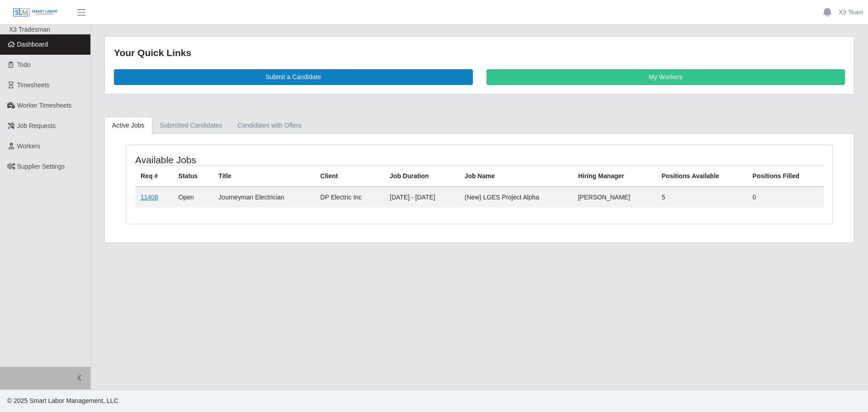  I want to click on th: Positions Available, so click(702, 176).